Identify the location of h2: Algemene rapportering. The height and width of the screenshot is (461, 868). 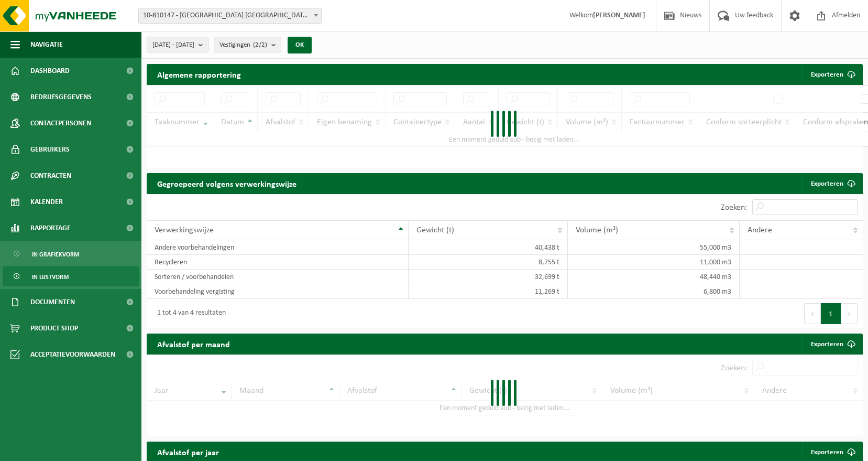
(199, 75).